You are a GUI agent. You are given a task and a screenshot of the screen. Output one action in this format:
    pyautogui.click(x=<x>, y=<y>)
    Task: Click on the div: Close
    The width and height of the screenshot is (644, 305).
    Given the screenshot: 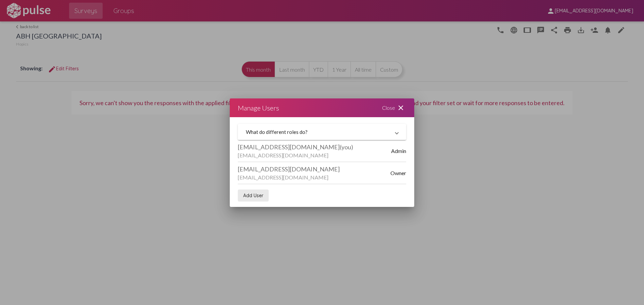 What is the action you would take?
    pyautogui.click(x=394, y=108)
    